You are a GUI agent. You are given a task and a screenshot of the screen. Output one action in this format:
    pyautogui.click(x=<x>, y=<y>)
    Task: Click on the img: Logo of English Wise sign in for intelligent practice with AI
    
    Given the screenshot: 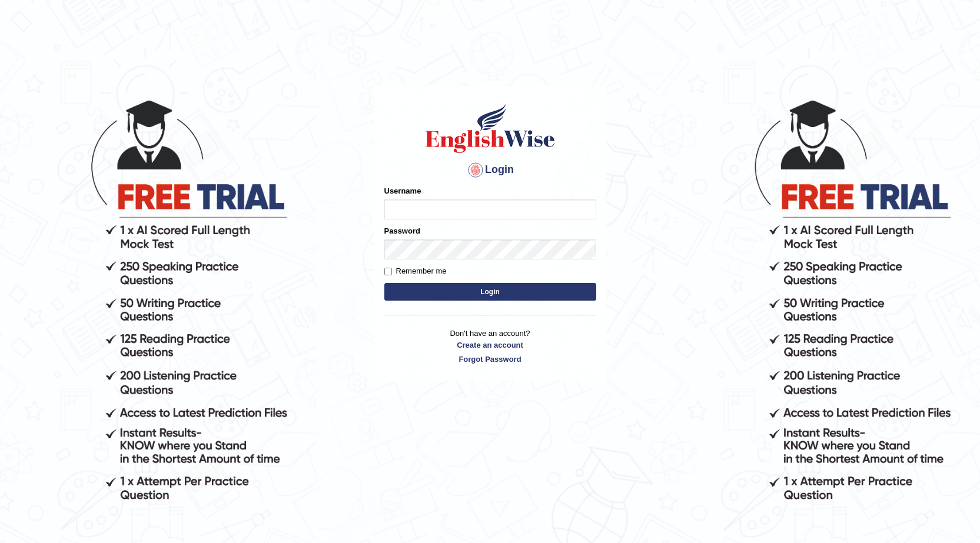 What is the action you would take?
    pyautogui.click(x=490, y=128)
    